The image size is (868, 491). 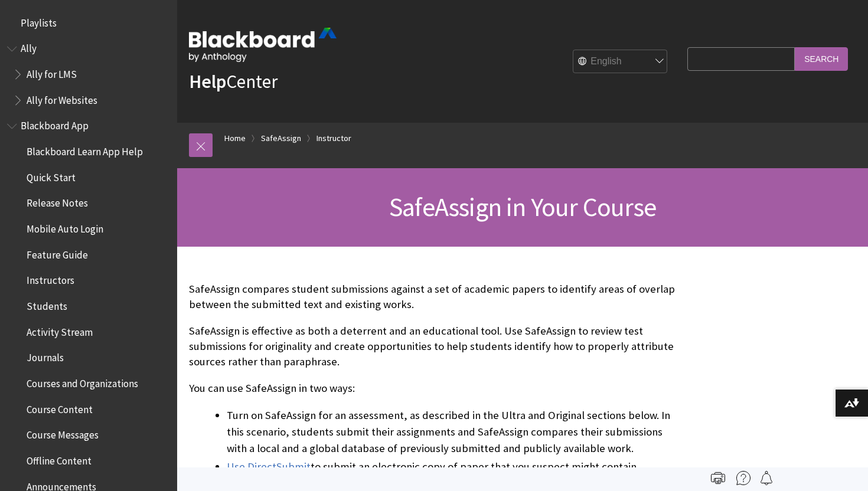 What do you see at coordinates (621, 62) in the screenshot?
I see `select: Site Language Selector` at bounding box center [621, 62].